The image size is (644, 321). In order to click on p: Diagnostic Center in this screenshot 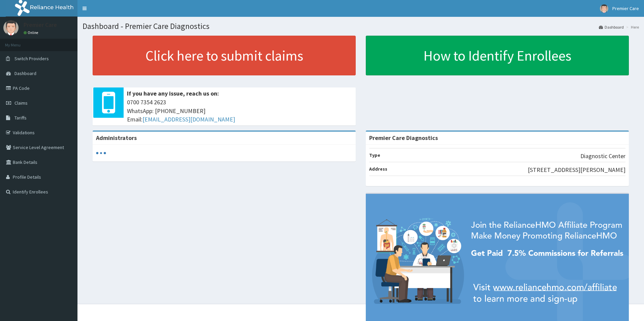, I will do `click(603, 156)`.